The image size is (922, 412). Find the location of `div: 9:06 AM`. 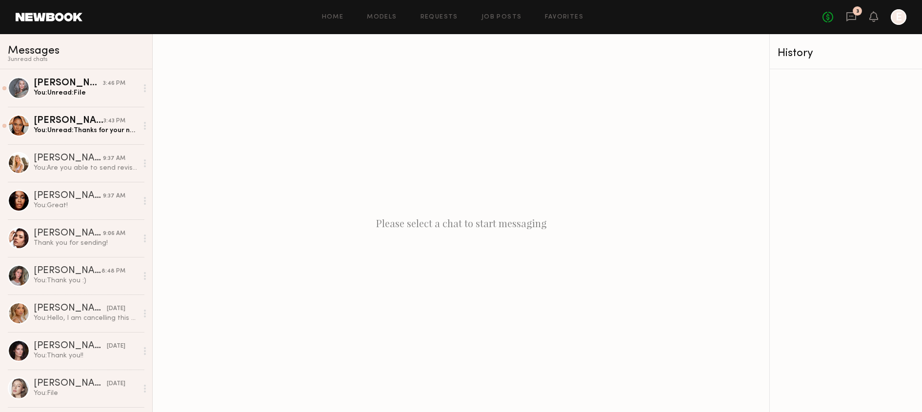

div: 9:06 AM is located at coordinates (114, 234).